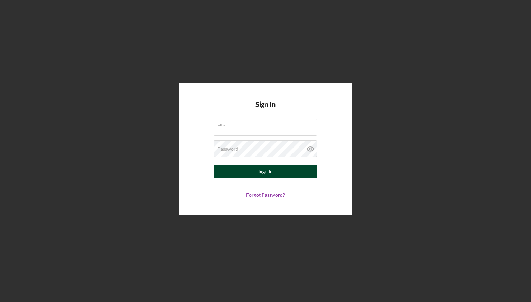 The image size is (531, 302). I want to click on button: Sign In, so click(266, 171).